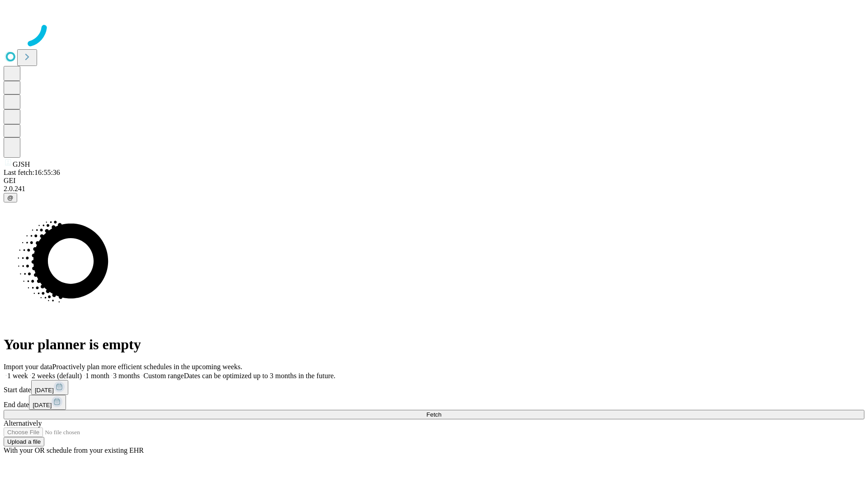 This screenshot has height=488, width=868. What do you see at coordinates (23, 423) in the screenshot?
I see `span: Alternatively` at bounding box center [23, 423].